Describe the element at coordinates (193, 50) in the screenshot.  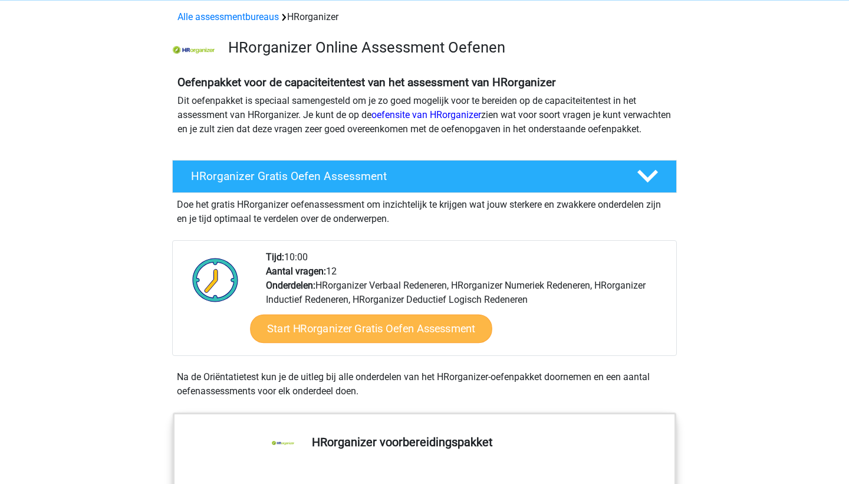
I see `img: HRorganizer Logo` at that location.